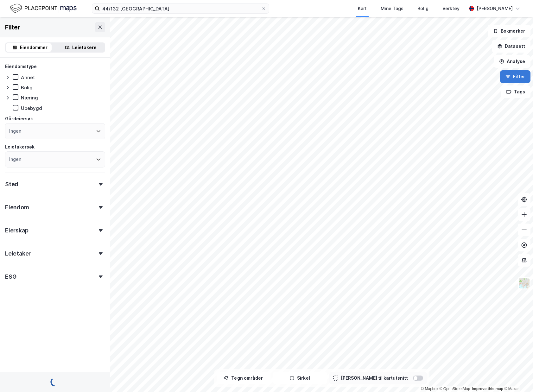  I want to click on button: Datasett, so click(511, 46).